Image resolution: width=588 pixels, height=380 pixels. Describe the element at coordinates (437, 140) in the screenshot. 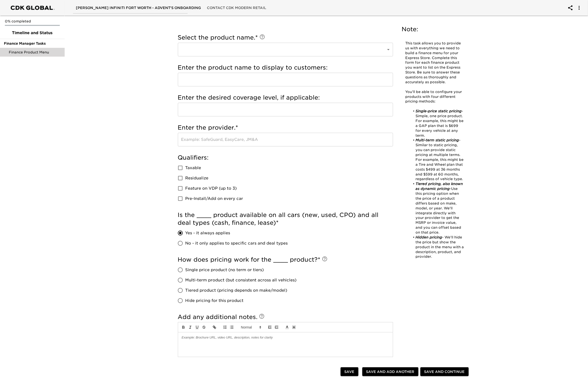

I see `em: Multi-term static pricing` at that location.